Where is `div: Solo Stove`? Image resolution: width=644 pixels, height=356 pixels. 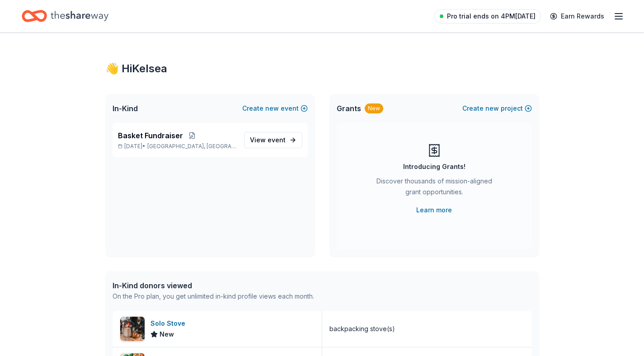
div: Solo Stove is located at coordinates (170, 324).